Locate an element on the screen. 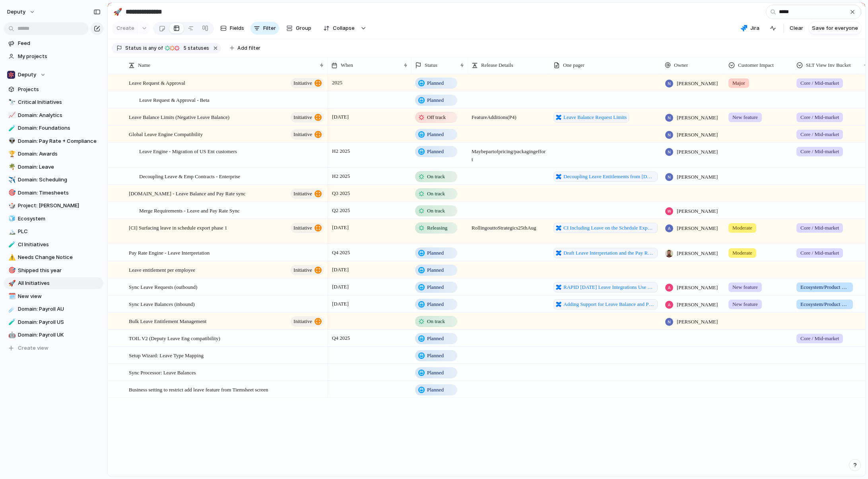 The image size is (868, 479). a: My projects is located at coordinates (54, 57).